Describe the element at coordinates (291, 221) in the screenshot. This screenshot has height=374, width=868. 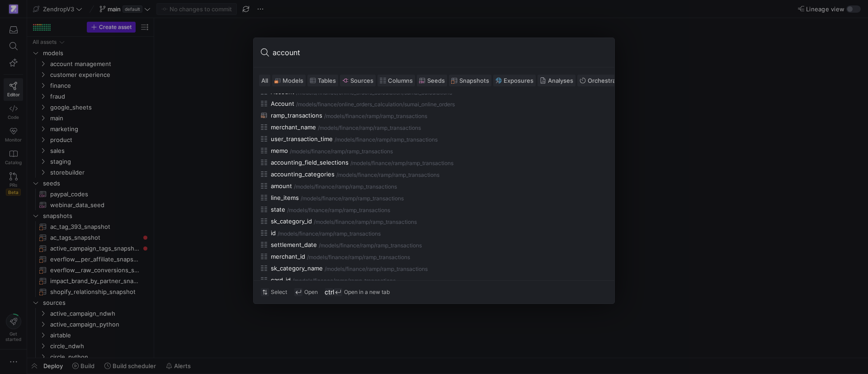
I see `div: sk_category_id` at that location.